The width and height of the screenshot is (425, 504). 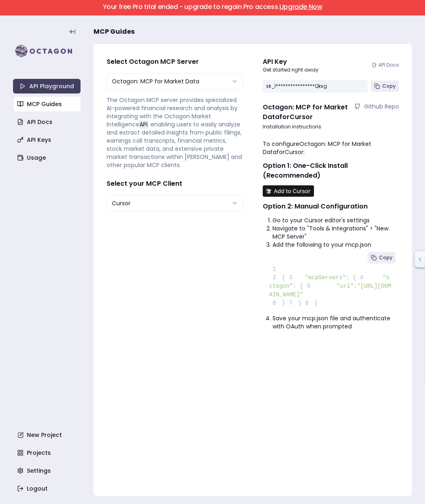 What do you see at coordinates (48, 104) in the screenshot?
I see `a: MCP Guides` at bounding box center [48, 104].